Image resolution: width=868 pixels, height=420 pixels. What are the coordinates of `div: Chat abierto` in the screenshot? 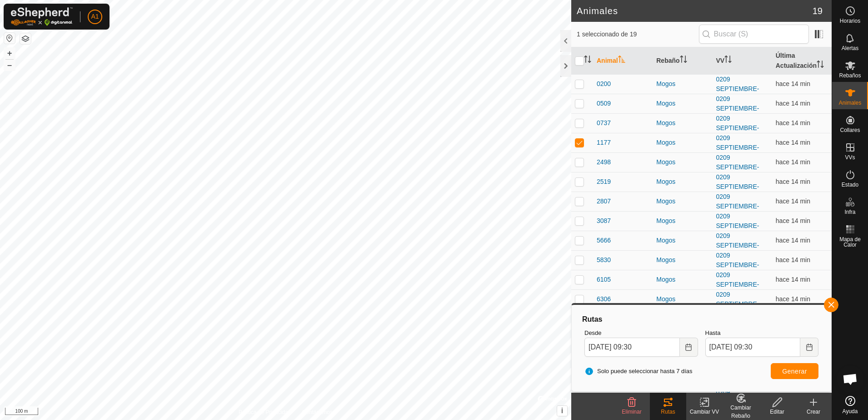 It's located at (851, 379).